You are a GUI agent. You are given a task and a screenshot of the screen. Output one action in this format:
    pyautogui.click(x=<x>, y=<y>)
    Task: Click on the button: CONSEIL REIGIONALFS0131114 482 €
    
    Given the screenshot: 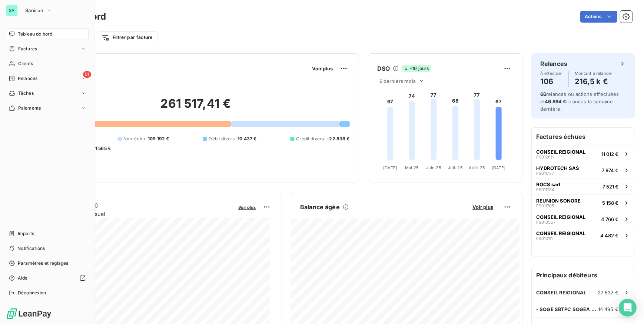 What is the action you would take?
    pyautogui.click(x=584, y=235)
    